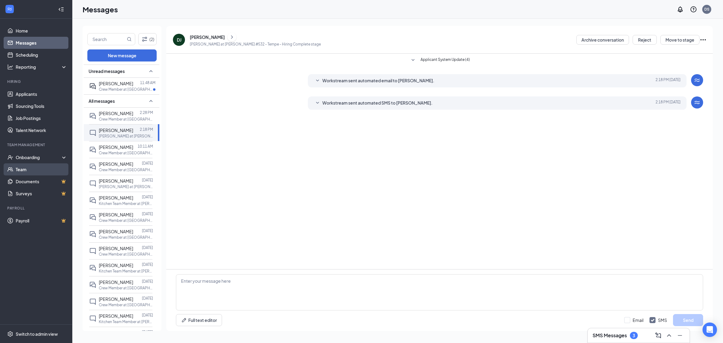 The width and height of the screenshot is (723, 343). I want to click on svg: Minimize, so click(680, 335).